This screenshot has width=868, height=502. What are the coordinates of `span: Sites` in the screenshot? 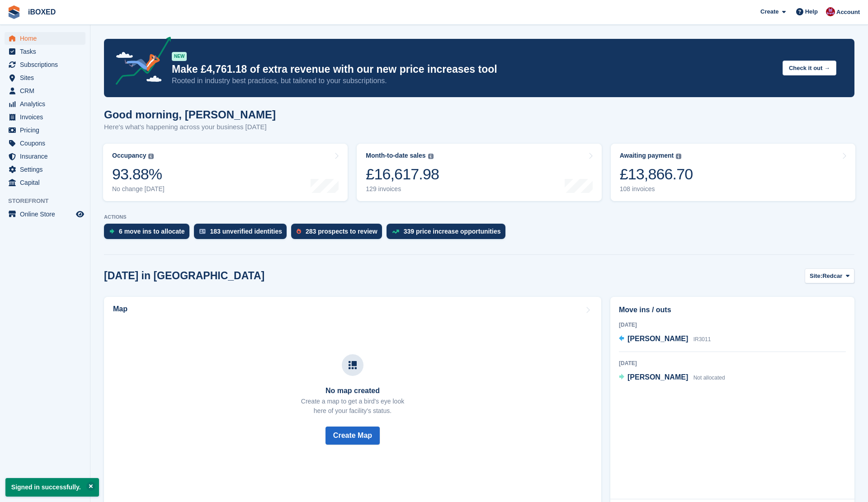 It's located at (47, 78).